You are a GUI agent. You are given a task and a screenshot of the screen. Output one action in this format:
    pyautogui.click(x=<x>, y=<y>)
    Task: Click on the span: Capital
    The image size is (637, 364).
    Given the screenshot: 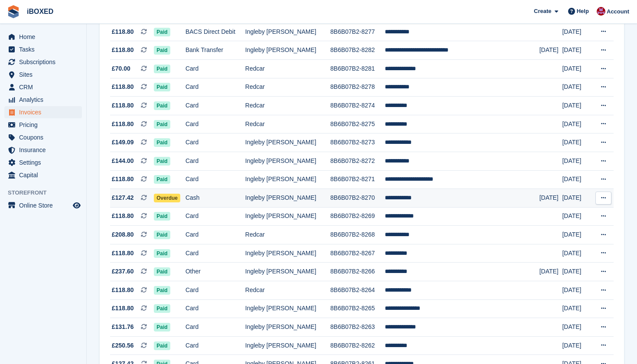 What is the action you would take?
    pyautogui.click(x=45, y=175)
    